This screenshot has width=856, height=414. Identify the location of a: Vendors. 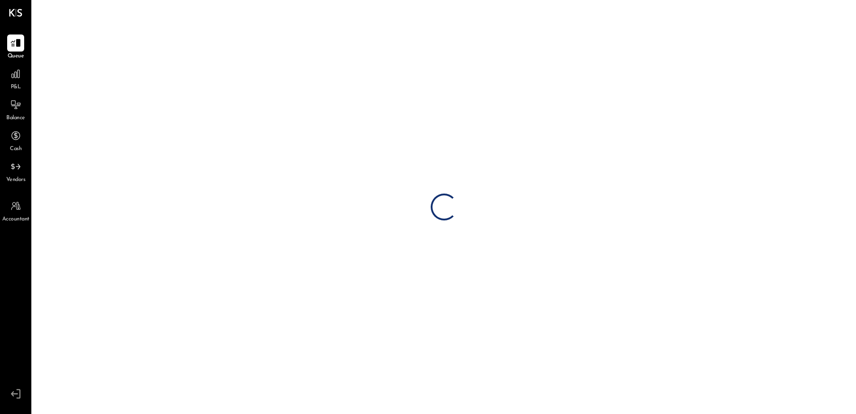
(16, 171).